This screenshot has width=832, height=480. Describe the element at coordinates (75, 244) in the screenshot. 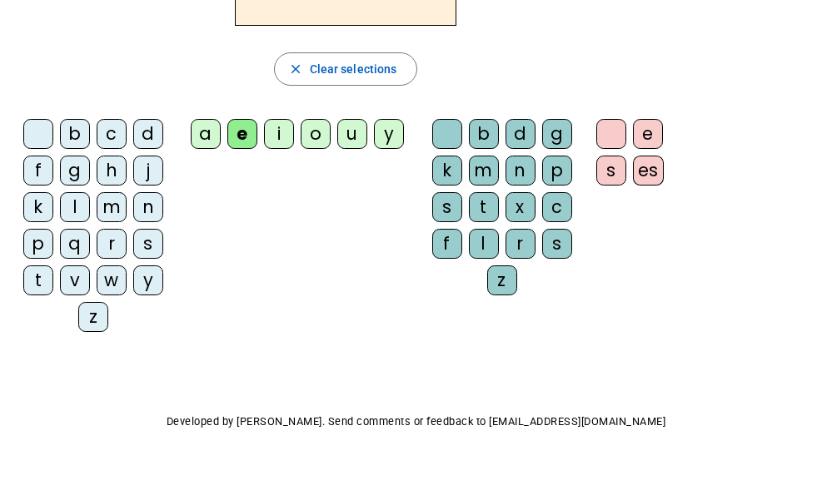

I see `div: q` at that location.